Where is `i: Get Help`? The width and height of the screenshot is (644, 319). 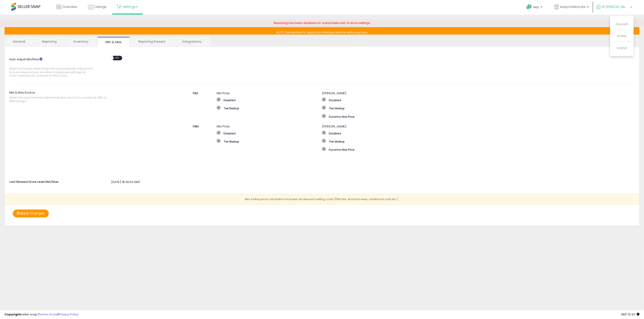
i: Get Help is located at coordinates (529, 7).